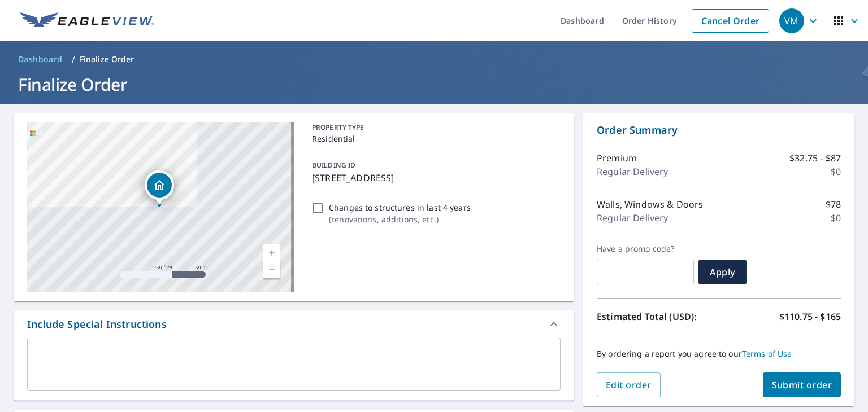 The width and height of the screenshot is (868, 412). What do you see at coordinates (833, 205) in the screenshot?
I see `p: $78` at bounding box center [833, 205].